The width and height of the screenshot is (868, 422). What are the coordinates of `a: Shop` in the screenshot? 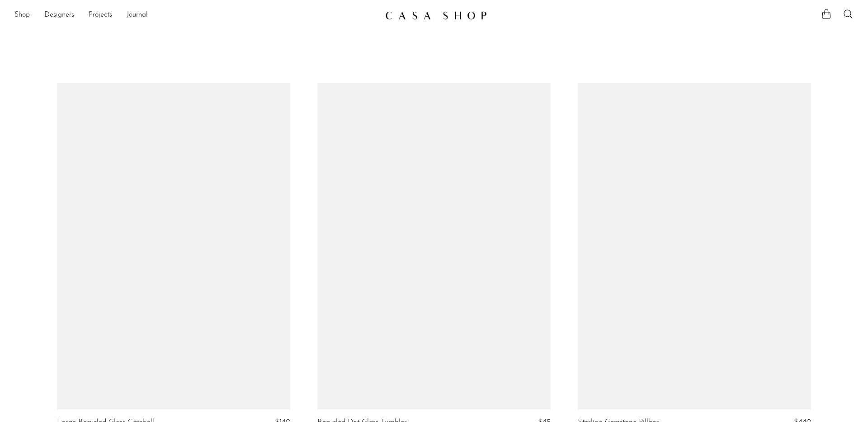 It's located at (22, 15).